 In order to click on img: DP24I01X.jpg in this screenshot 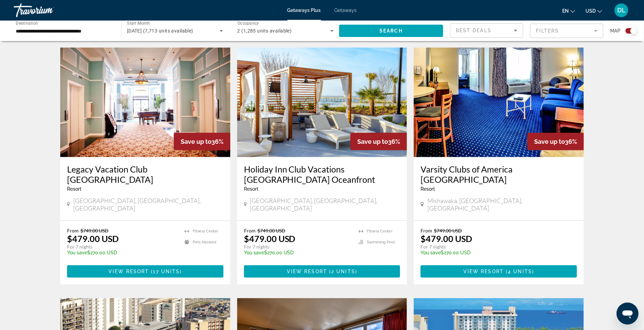, I will do `click(498, 103)`.